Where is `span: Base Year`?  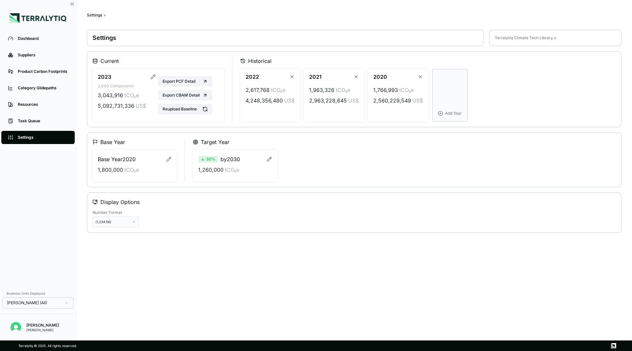 span: Base Year is located at coordinates (113, 142).